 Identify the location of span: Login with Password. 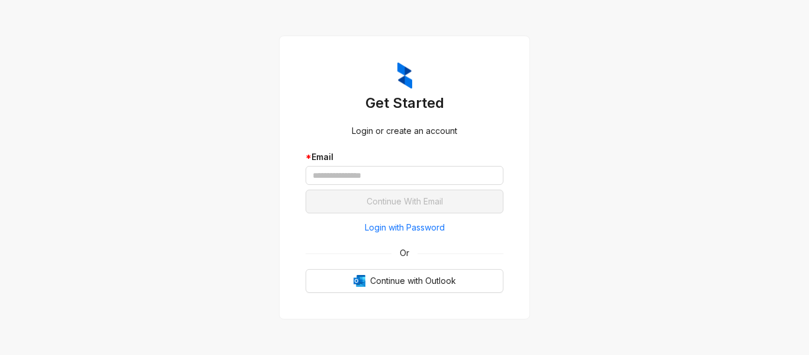
(404, 227).